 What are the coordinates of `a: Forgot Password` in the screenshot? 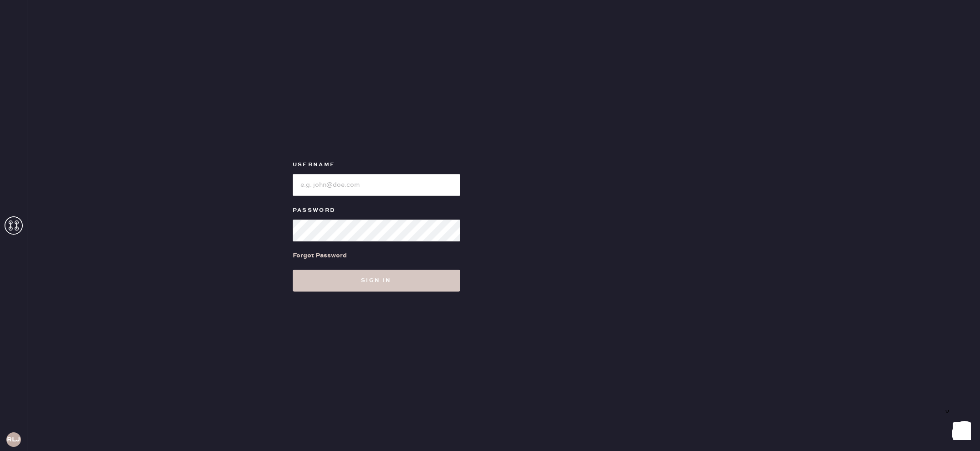 It's located at (320, 256).